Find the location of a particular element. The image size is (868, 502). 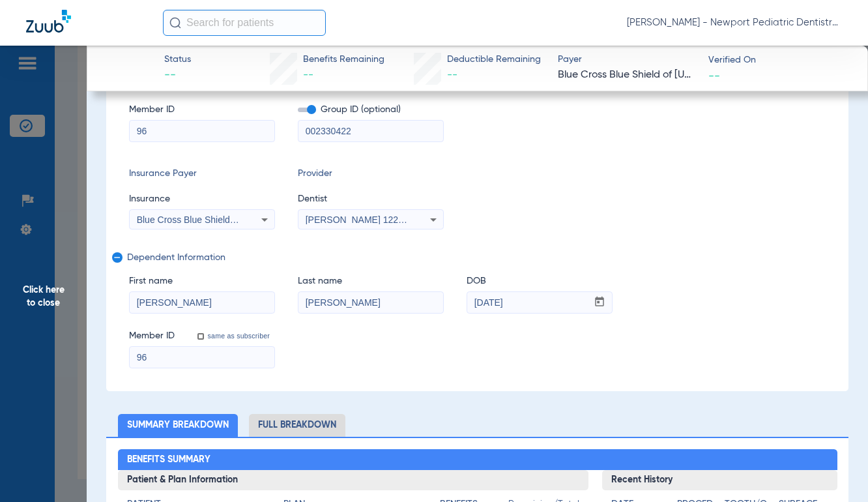

li: Summary Breakdown is located at coordinates (178, 425).